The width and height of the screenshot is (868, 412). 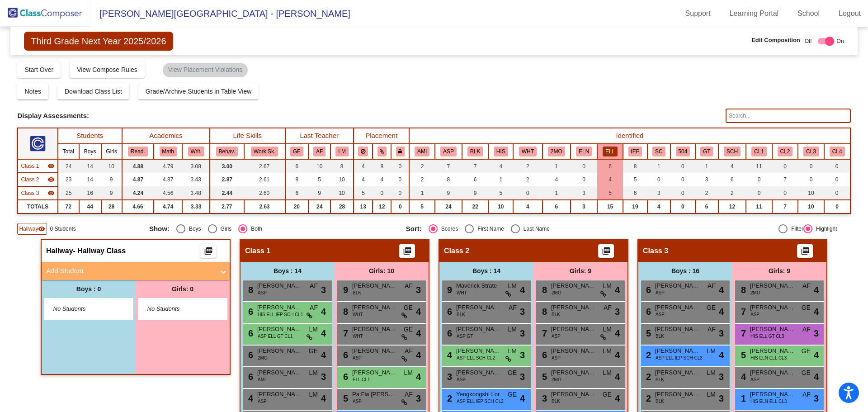 I want to click on th: Keep with teacher, so click(x=400, y=151).